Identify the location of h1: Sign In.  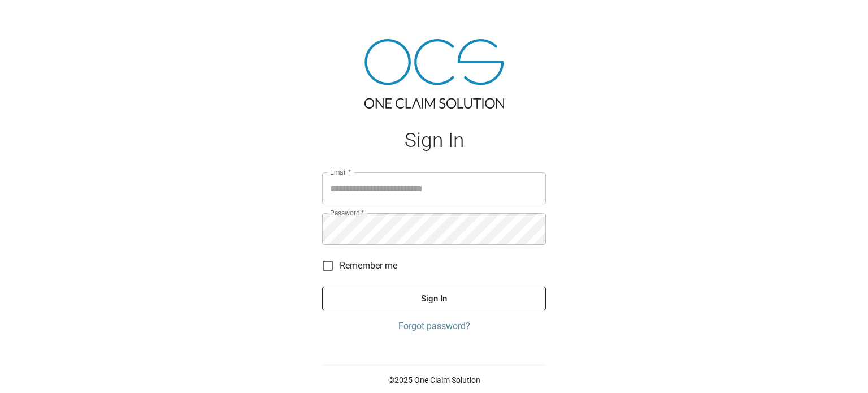
(434, 140).